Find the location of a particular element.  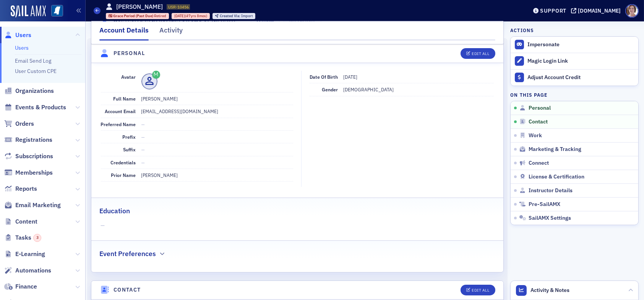

div: Created Via: Import is located at coordinates (234, 16).